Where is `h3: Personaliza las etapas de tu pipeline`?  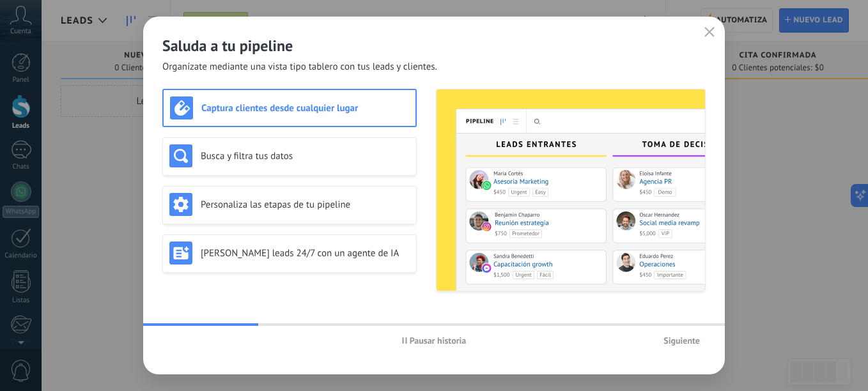 h3: Personaliza las etapas de tu pipeline is located at coordinates (305, 205).